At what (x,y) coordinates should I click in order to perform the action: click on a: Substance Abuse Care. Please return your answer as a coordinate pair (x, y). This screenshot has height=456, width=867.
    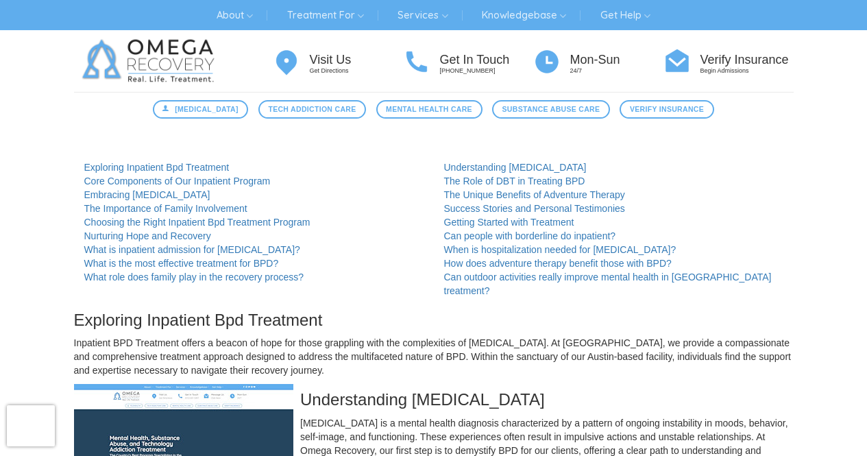
    Looking at the image, I should click on (551, 109).